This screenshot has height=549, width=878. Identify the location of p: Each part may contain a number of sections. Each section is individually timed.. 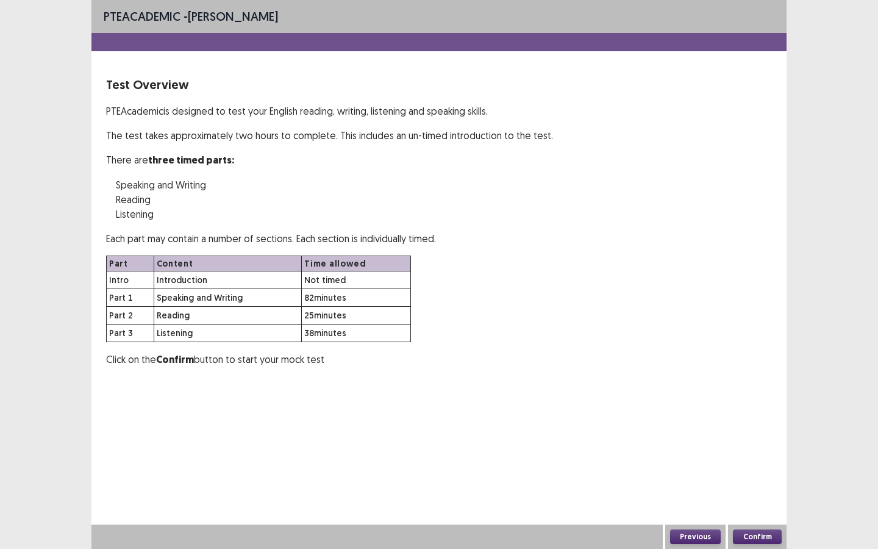
(439, 238).